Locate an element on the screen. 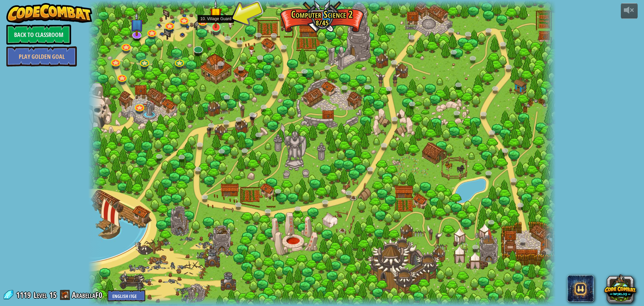 The image size is (644, 306). button: Adjust volume is located at coordinates (629, 11).